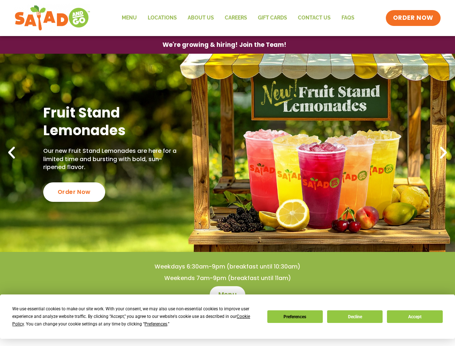 The image size is (455, 346). What do you see at coordinates (227, 278) in the screenshot?
I see `h4: Weekends 7am-9pm (breakfast until 11am)` at bounding box center [227, 278].